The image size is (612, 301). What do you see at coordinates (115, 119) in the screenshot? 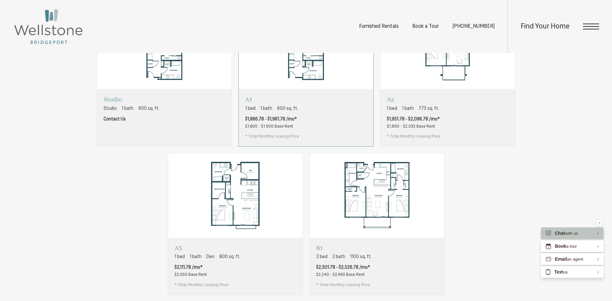
I see `span: Contact Us` at bounding box center [115, 119].